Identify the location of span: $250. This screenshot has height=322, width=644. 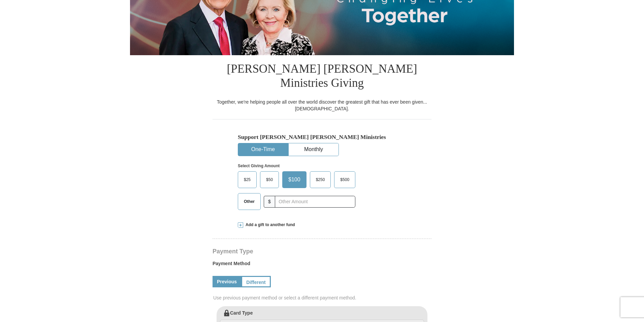
(321, 180).